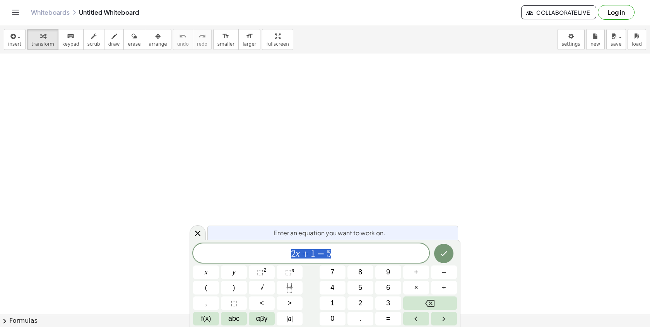 The width and height of the screenshot is (650, 327). What do you see at coordinates (265, 270) in the screenshot?
I see `sup: 2` at bounding box center [265, 270].